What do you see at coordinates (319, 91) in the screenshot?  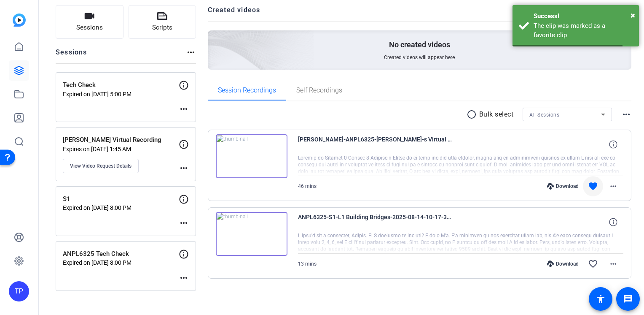 I see `span: Self Recordings` at bounding box center [319, 91].